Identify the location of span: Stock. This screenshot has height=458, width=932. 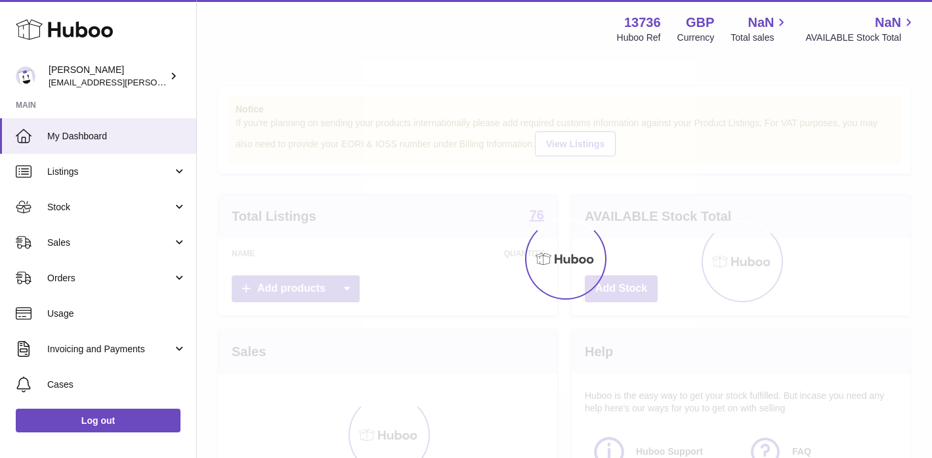
(110, 207).